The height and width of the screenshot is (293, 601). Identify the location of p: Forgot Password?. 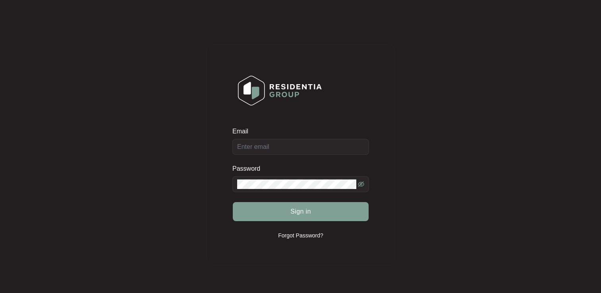
(301, 236).